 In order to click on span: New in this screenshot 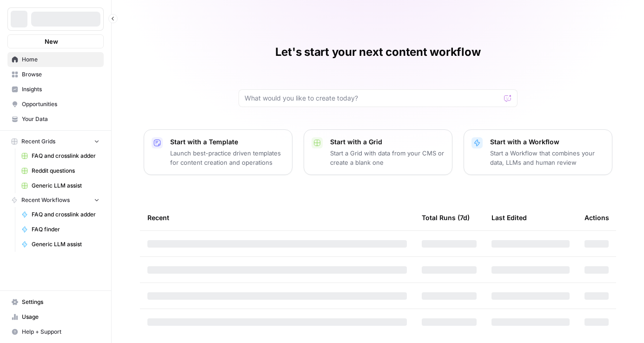, I will do `click(51, 41)`.